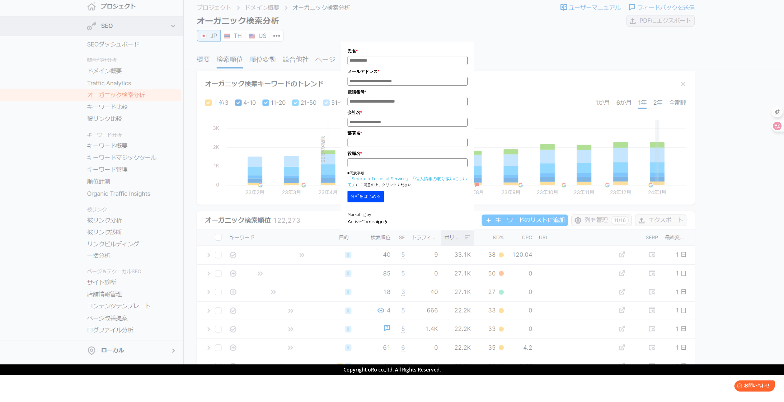  What do you see at coordinates (408, 51) in the screenshot?
I see `label: 氏名` at bounding box center [408, 51].